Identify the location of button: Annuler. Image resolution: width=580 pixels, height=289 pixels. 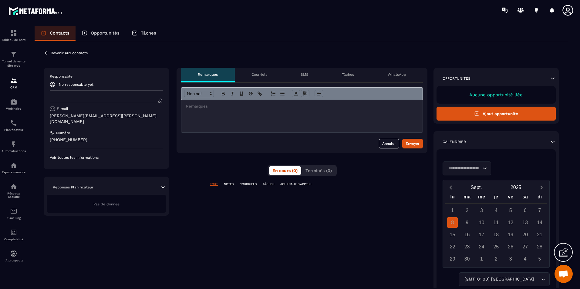
(389, 144).